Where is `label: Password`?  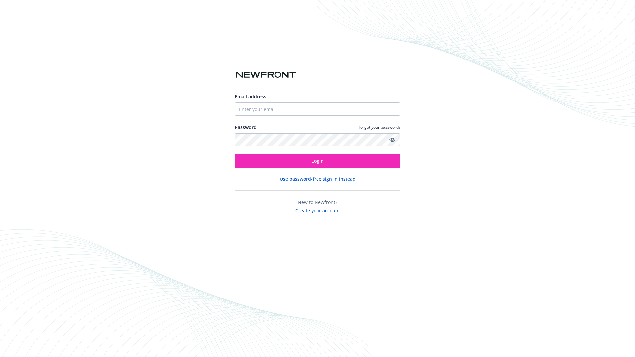
label: Password is located at coordinates (246, 127).